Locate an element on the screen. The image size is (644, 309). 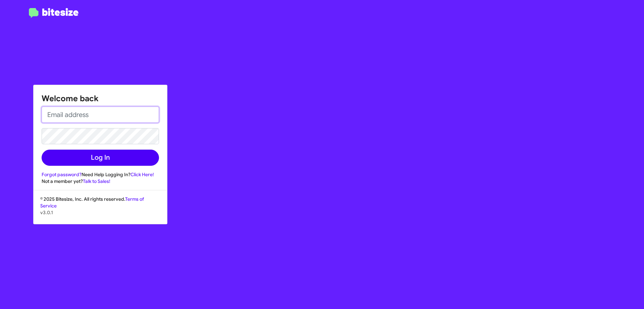
a: Forgot password? is located at coordinates (61, 174).